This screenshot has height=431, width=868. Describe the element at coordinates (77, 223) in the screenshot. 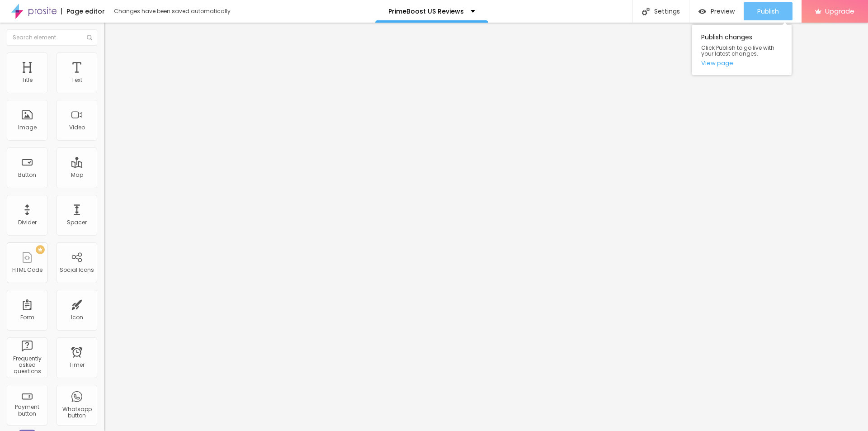

I see `div: Spacer` at that location.